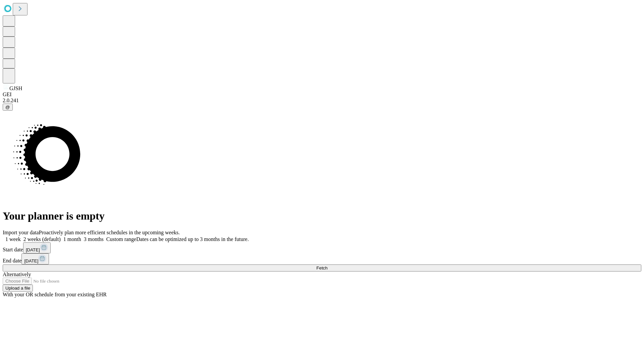  What do you see at coordinates (21, 232) in the screenshot?
I see `span: Import your data` at bounding box center [21, 232].